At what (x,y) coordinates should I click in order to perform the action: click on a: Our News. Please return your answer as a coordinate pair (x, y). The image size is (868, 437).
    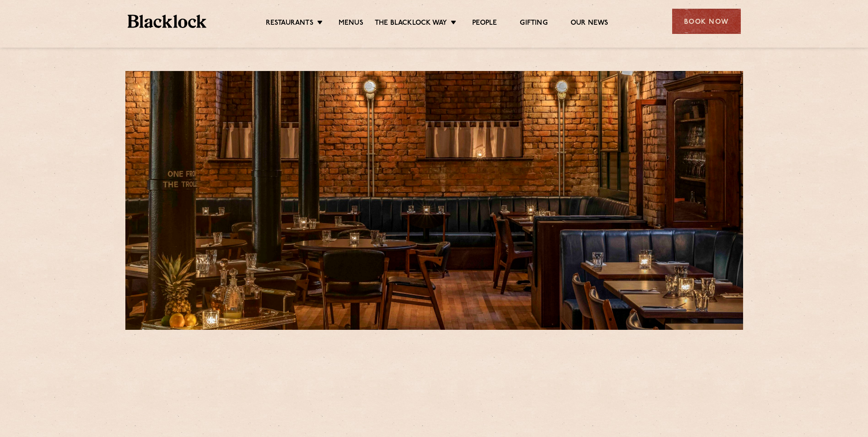
    Looking at the image, I should click on (590, 24).